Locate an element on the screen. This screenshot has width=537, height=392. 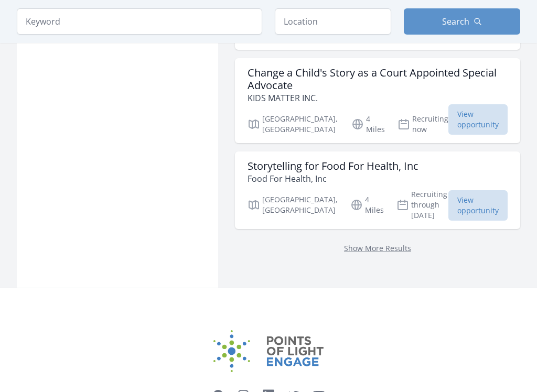
h3: Change a Child's Story as a Court Appointed Special Advocate is located at coordinates (378, 80).